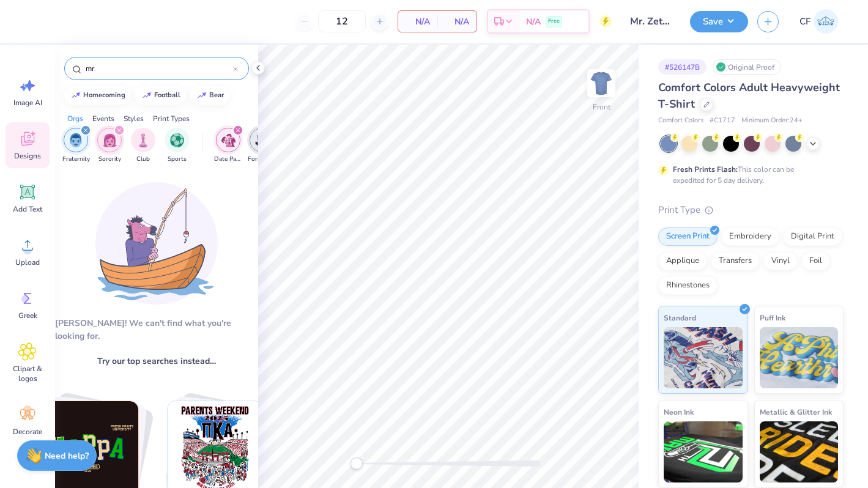 This screenshot has width=868, height=488. Describe the element at coordinates (134, 119) in the screenshot. I see `div: Styles` at that location.